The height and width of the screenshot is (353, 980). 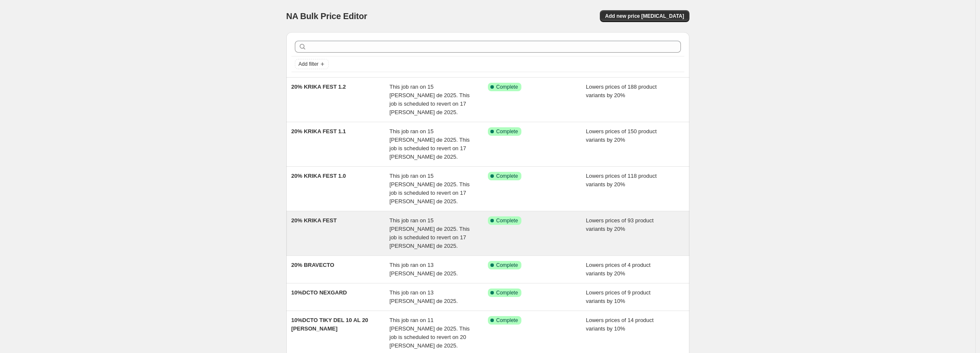 What do you see at coordinates (618, 296) in the screenshot?
I see `span: Lowers prices of 9 product variants by 10%` at bounding box center [618, 296].